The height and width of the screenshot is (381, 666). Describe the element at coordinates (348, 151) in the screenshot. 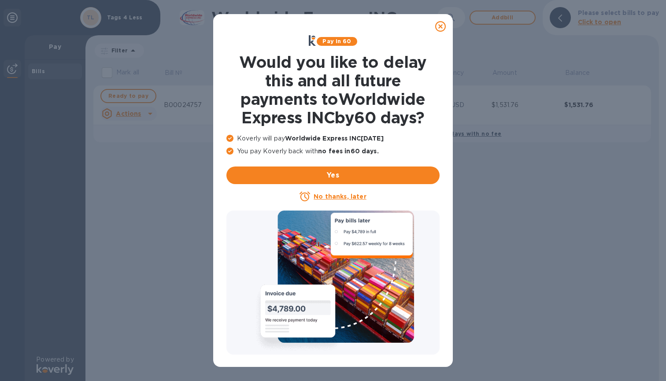

I see `b: no fees in 60 days .` at that location.